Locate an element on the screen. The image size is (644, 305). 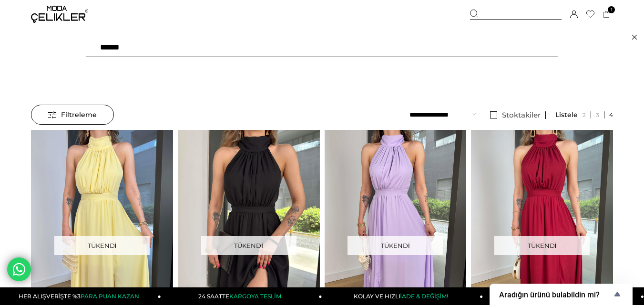
a: HER ALIŞVERİŞTE %3PARA PUAN KAZAN is located at coordinates (563, 296).